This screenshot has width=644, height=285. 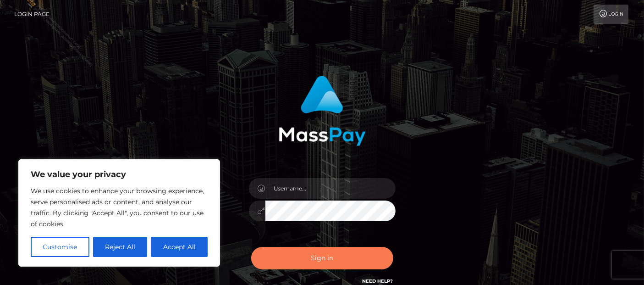 What do you see at coordinates (119, 213) in the screenshot?
I see `div: We value your privacy` at bounding box center [119, 213].